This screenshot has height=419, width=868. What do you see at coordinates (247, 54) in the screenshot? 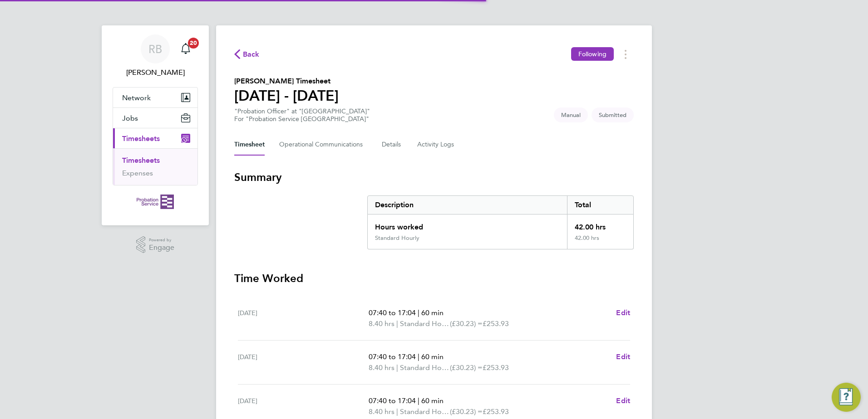
I see `button: Back` at bounding box center [247, 54].